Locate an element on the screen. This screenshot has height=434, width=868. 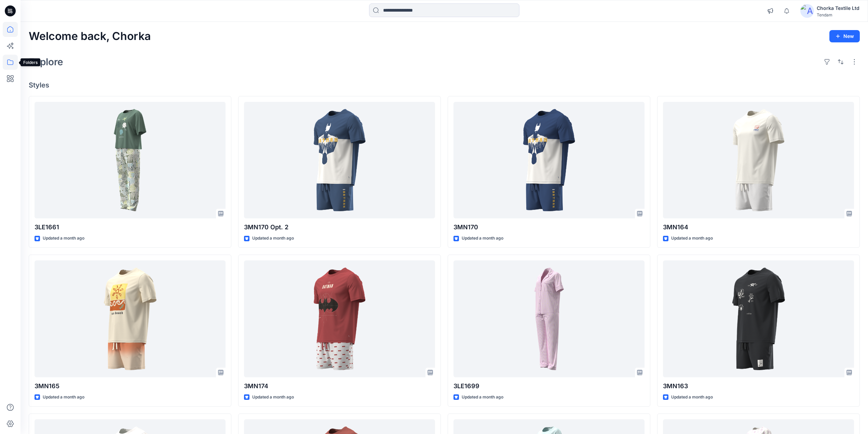
div: Tendam is located at coordinates (837, 14).